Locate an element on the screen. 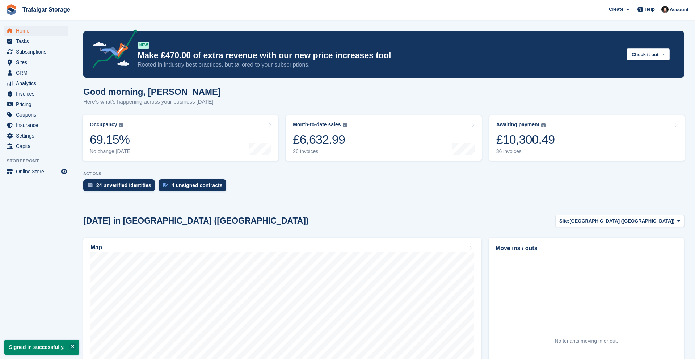 The width and height of the screenshot is (695, 359). span: CRM is located at coordinates (38, 73).